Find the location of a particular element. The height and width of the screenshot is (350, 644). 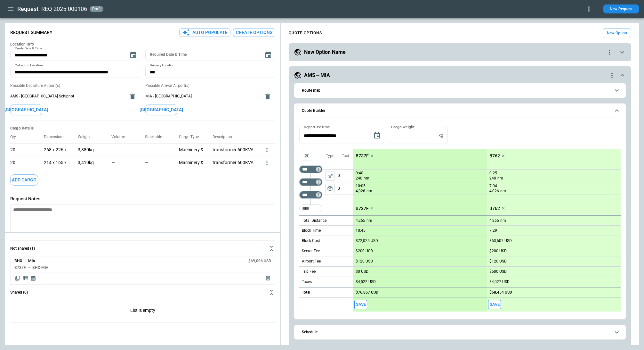

button: Not shared (1) is located at coordinates (143, 248).